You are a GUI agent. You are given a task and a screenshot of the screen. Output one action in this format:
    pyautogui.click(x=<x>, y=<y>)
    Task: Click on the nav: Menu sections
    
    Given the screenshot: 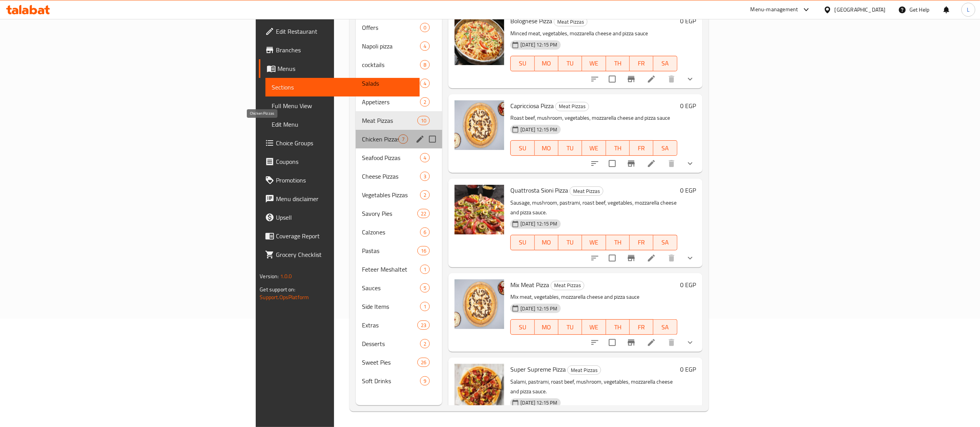 What is the action you would take?
    pyautogui.click(x=399, y=204)
    